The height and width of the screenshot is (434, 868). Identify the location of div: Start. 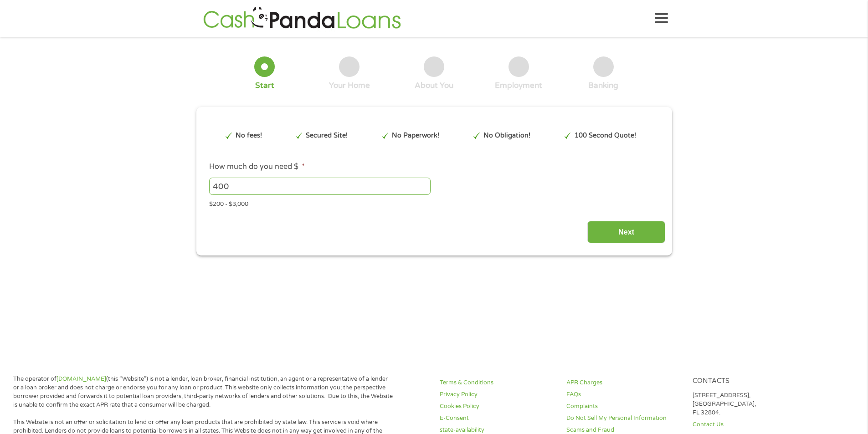
(264, 86).